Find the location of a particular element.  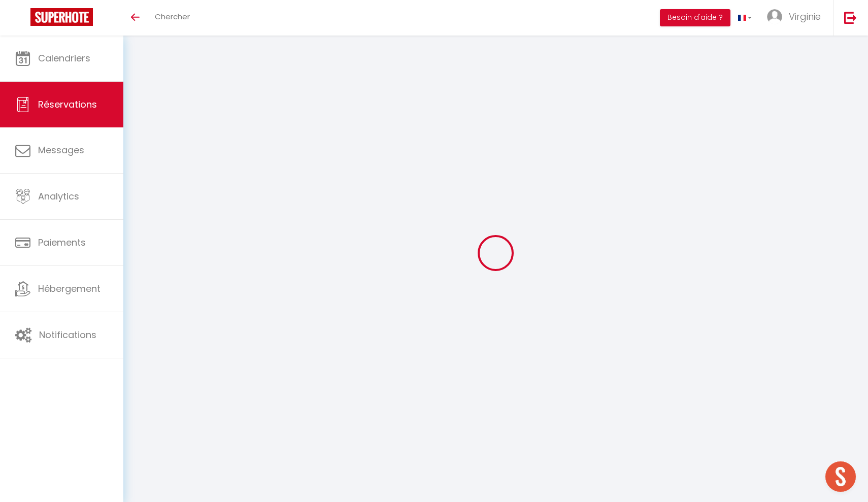

span: Virginie is located at coordinates (805, 17).